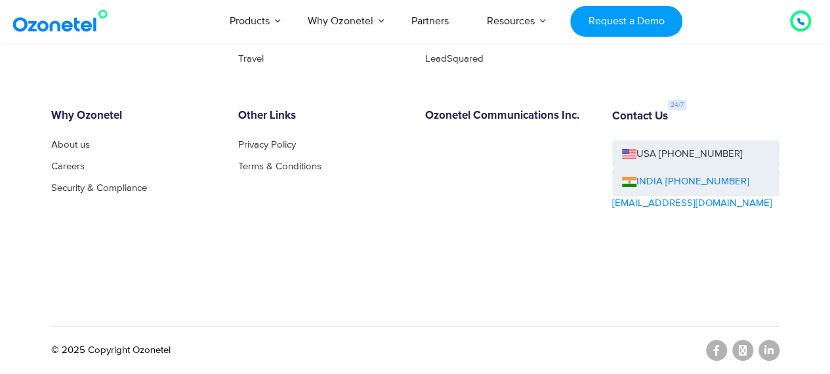 The height and width of the screenshot is (374, 830). I want to click on p: © 2025 Copyright Ozonetel, so click(111, 351).